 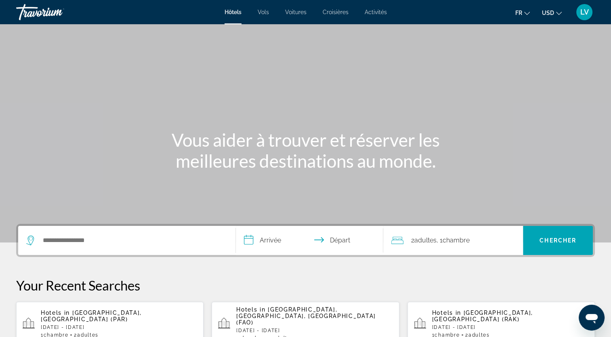 I want to click on span: Adultes, so click(x=425, y=240).